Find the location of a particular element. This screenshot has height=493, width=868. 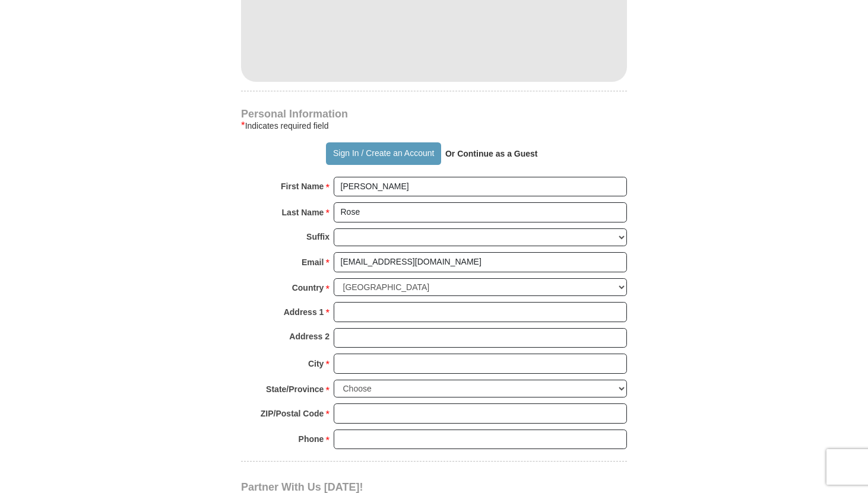

strong: Phone is located at coordinates (311, 439).